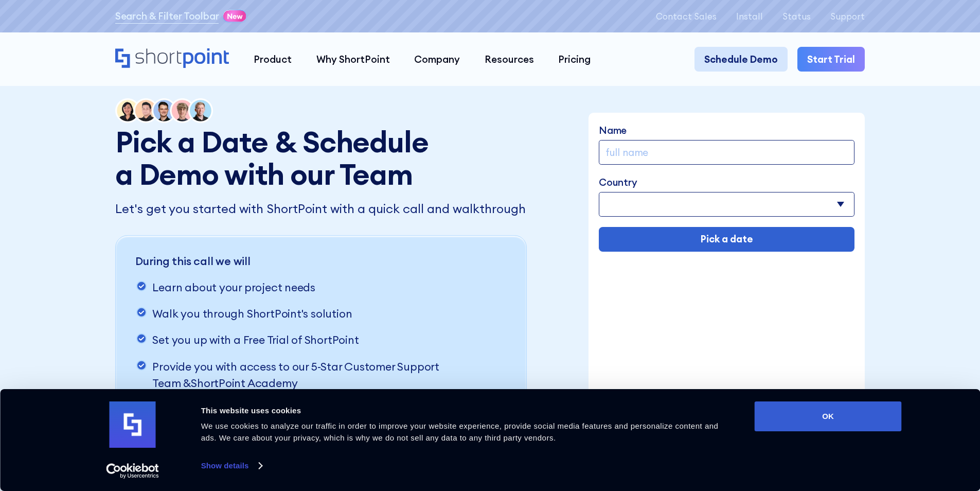 This screenshot has height=491, width=980. What do you see at coordinates (727, 187) in the screenshot?
I see `form: Demo Form` at bounding box center [727, 187].